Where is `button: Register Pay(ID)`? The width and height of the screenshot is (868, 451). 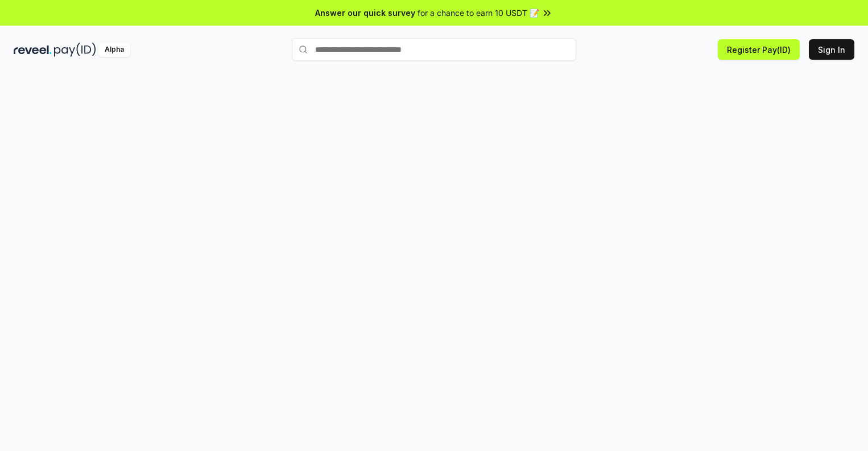 button: Register Pay(ID) is located at coordinates (758, 50).